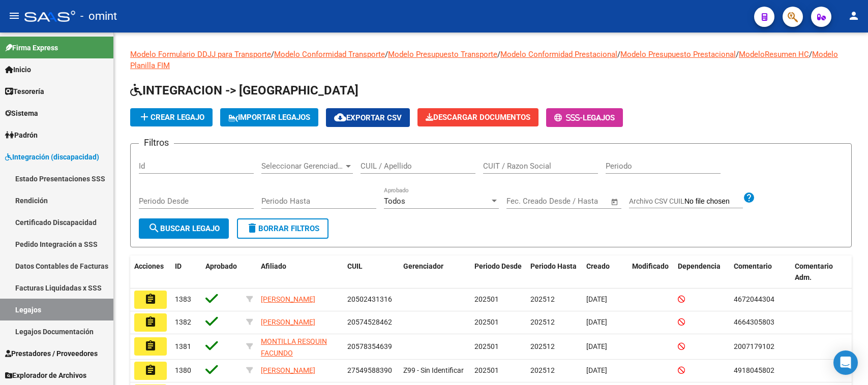 The image size is (868, 385). What do you see at coordinates (154, 228) in the screenshot?
I see `mat-icon: search` at bounding box center [154, 228].